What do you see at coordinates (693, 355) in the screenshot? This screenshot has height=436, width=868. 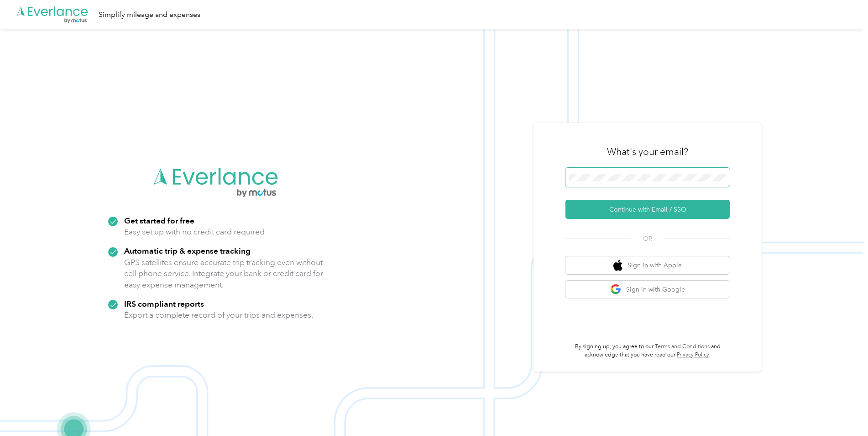 I see `a: Privacy Policy` at bounding box center [693, 355].